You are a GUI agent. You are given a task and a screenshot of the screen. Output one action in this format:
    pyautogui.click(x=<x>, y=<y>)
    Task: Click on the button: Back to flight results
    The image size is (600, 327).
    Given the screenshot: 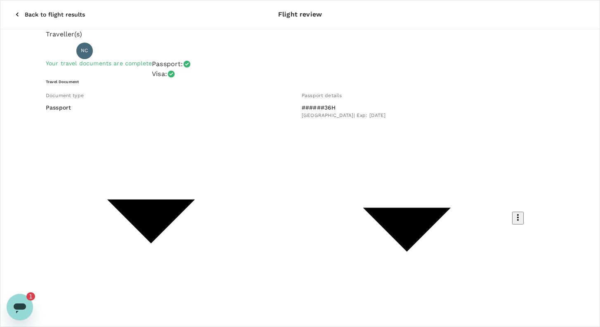 What is the action you would take?
    pyautogui.click(x=50, y=14)
    